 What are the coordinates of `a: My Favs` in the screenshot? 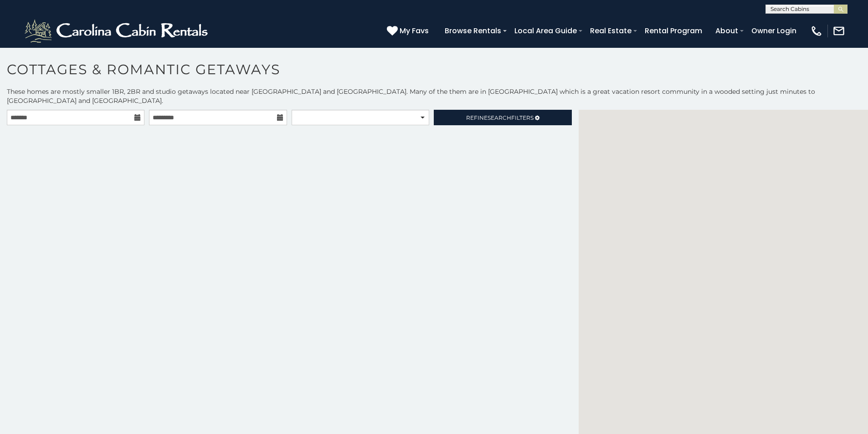 It's located at (409, 31).